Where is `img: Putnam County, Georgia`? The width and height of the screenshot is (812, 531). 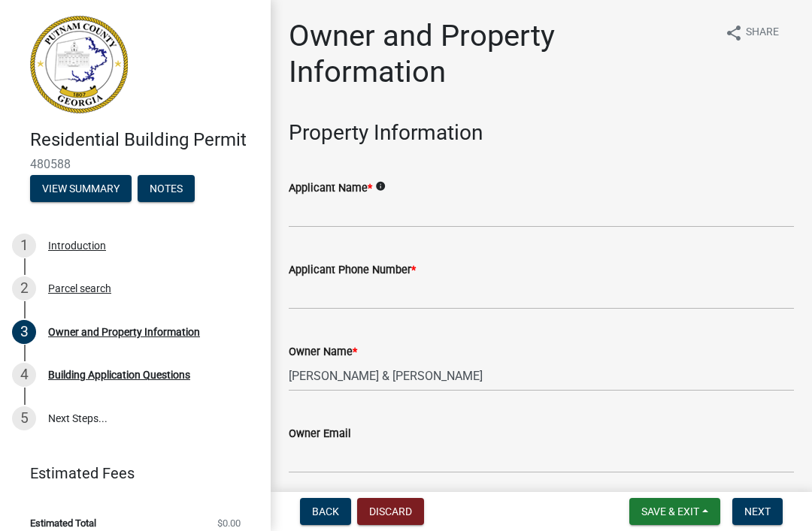
img: Putnam County, Georgia is located at coordinates (79, 64).